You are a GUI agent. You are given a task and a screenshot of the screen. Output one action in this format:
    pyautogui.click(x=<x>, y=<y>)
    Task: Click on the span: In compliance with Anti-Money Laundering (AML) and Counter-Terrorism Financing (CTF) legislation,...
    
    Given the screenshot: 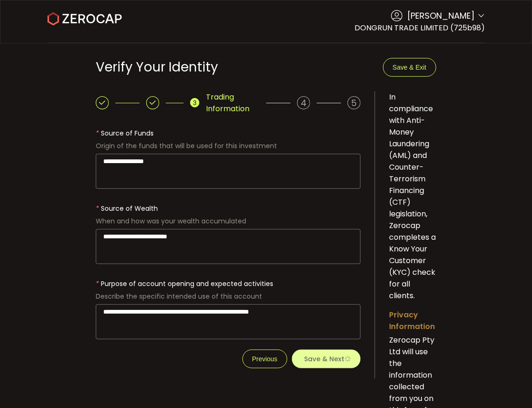 What is the action you would take?
    pyautogui.click(x=412, y=196)
    